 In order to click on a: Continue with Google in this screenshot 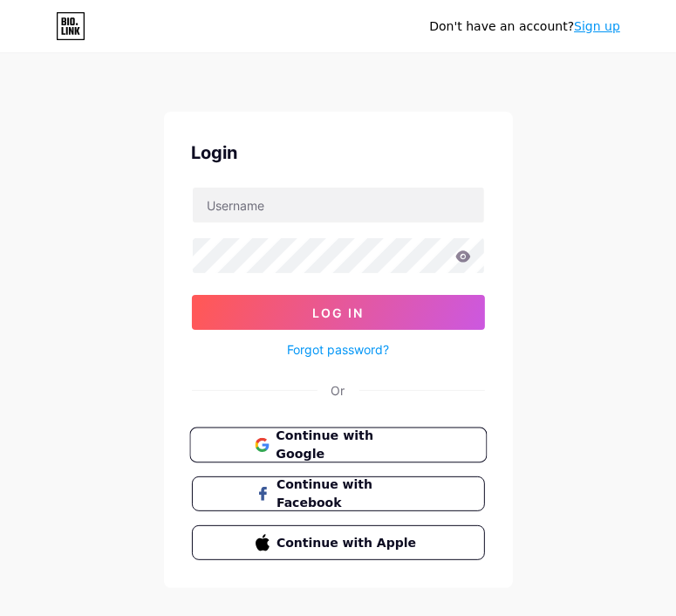, I will do `click(338, 444)`.